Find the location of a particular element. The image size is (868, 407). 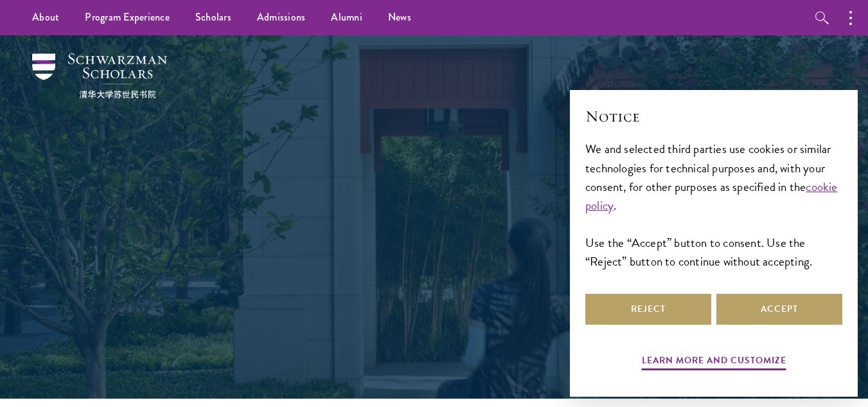

button: Reject is located at coordinates (649, 309).